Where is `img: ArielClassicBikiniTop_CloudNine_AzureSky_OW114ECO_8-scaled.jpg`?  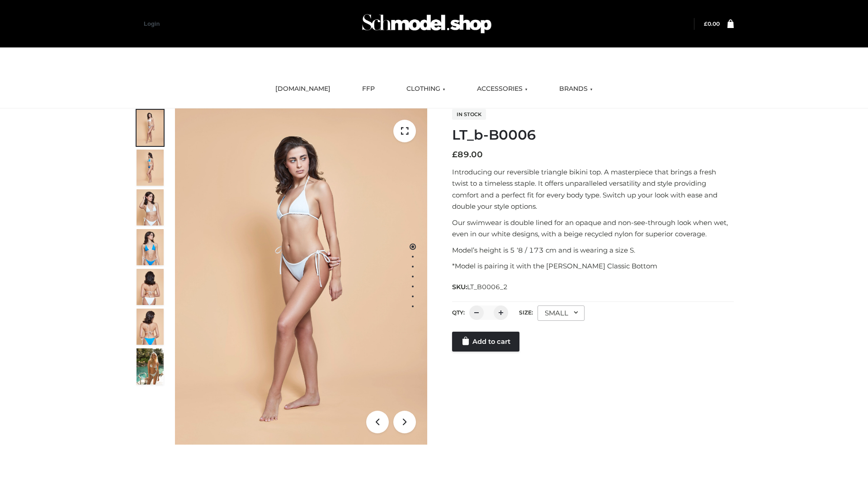
img: ArielClassicBikiniTop_CloudNine_AzureSky_OW114ECO_8-scaled.jpg is located at coordinates (150, 327).